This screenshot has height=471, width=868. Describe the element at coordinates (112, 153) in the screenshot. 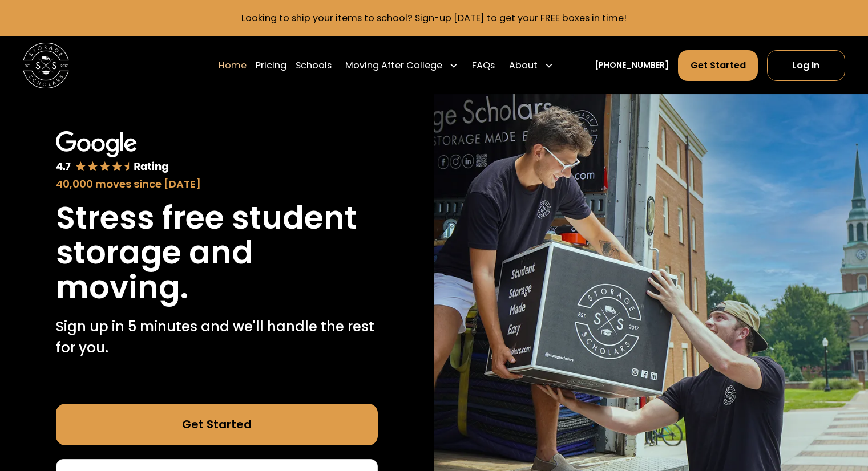

I see `img: Google 4.7 star rating` at that location.